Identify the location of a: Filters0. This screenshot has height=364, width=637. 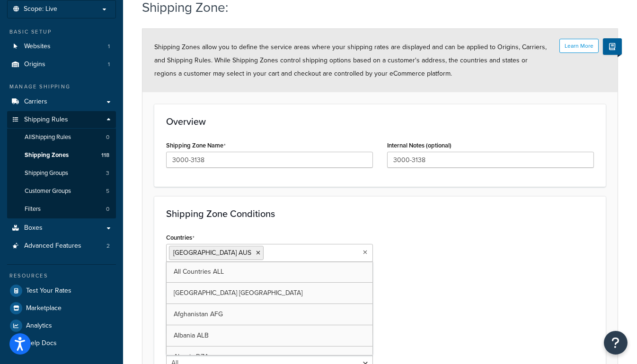
(62, 209).